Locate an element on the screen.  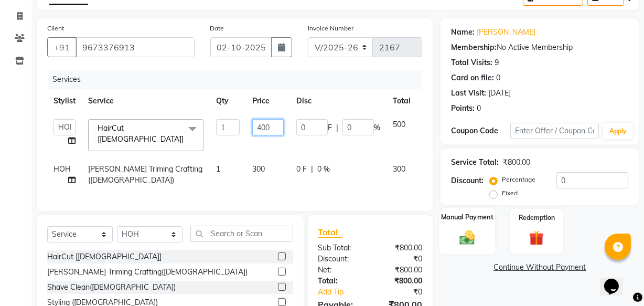
div: Total: is located at coordinates (341, 281).